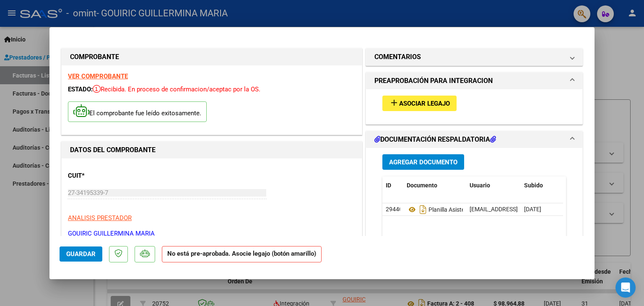 This screenshot has width=644, height=306. What do you see at coordinates (388, 185) in the screenshot?
I see `span: ID` at bounding box center [388, 185].